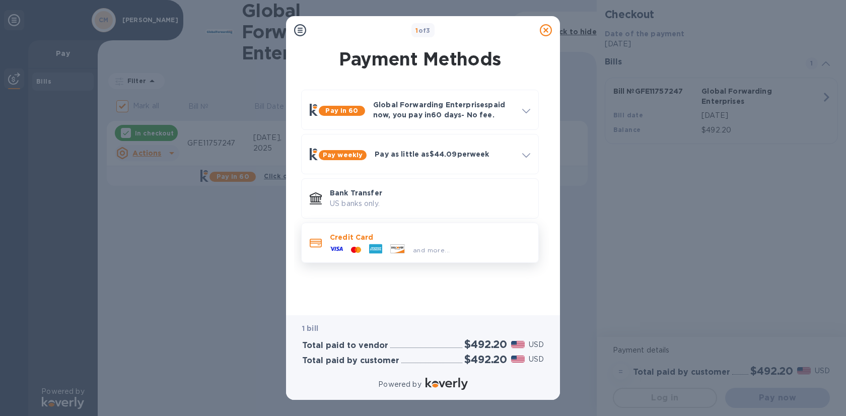  I want to click on p: Bank Transfer, so click(430, 193).